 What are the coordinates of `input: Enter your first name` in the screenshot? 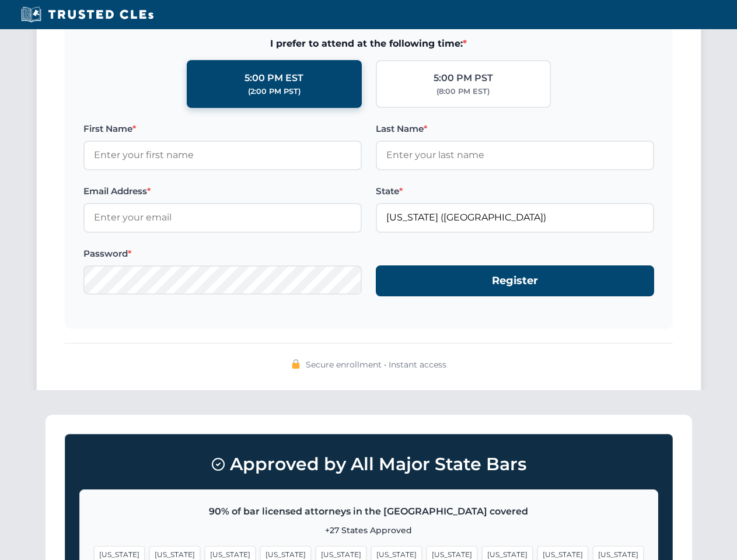 It's located at (222, 155).